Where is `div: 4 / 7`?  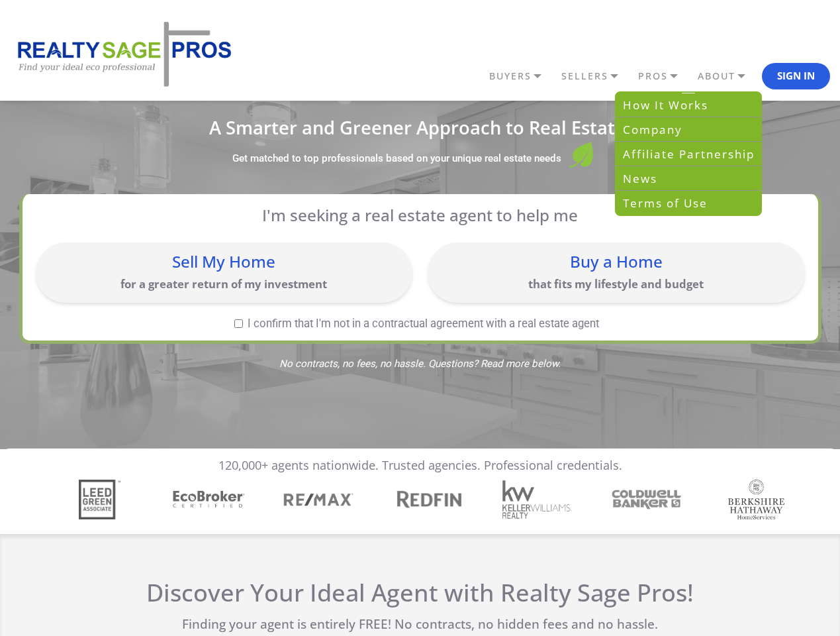 div: 4 / 7 is located at coordinates (433, 499).